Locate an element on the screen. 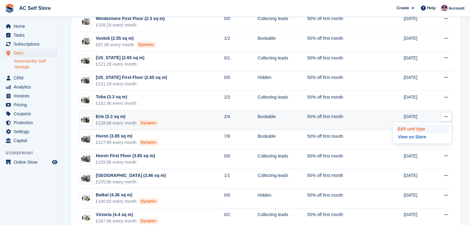 The image size is (470, 225). td: 0/1 is located at coordinates (241, 61).